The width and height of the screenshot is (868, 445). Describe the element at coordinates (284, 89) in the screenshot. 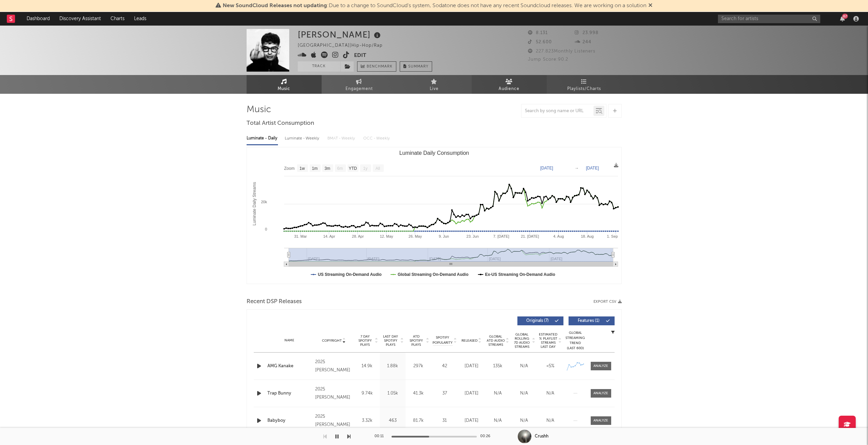

I see `span: Music` at that location.